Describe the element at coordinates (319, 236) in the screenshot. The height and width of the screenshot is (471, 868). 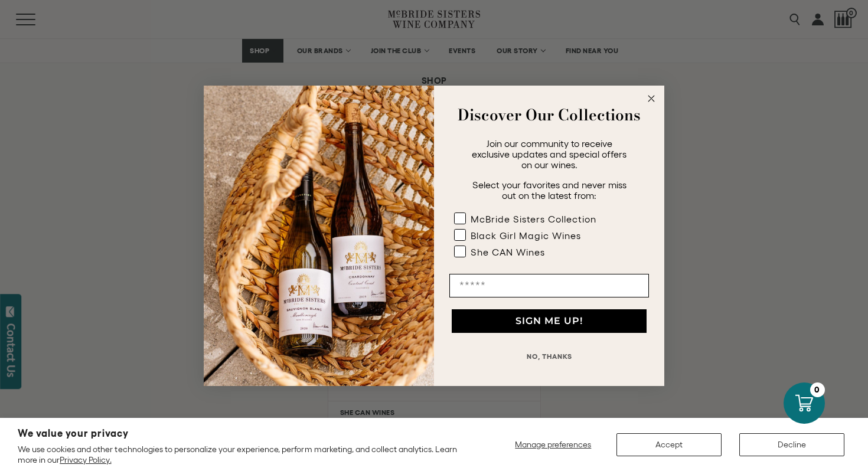
I see `img: 42653730-7e35-4af7-a99d-12bf478283cf.jpeg` at that location.